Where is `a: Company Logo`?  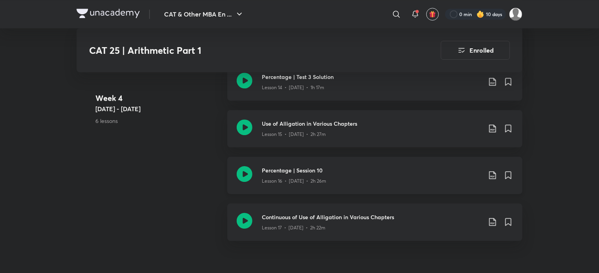 a: Company Logo is located at coordinates (108, 14).